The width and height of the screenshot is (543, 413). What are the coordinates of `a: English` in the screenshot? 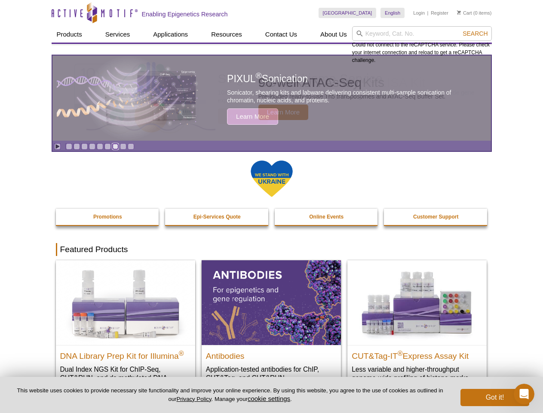 It's located at (392, 13).